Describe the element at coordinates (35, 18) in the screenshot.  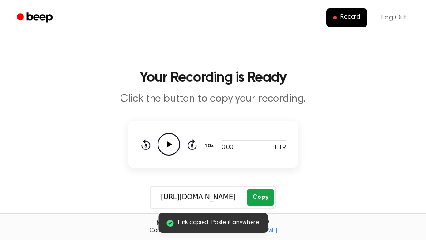
I see `a: Beep` at that location.